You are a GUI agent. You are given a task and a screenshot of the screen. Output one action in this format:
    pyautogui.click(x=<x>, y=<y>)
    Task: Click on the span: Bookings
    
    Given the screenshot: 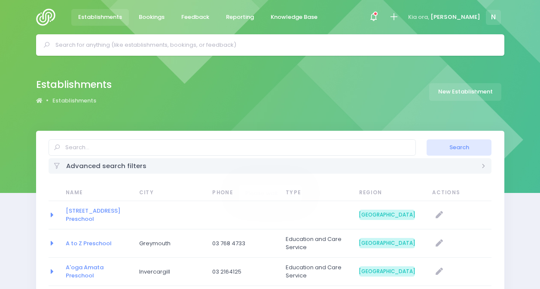 What is the action you would take?
    pyautogui.click(x=152, y=17)
    